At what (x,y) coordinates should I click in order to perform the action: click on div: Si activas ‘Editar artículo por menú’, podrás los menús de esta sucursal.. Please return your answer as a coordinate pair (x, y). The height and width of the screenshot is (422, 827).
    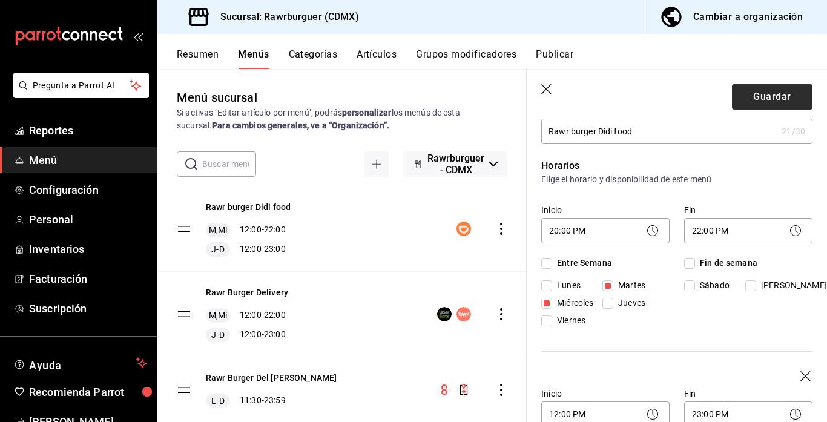
    Looking at the image, I should click on (342, 119).